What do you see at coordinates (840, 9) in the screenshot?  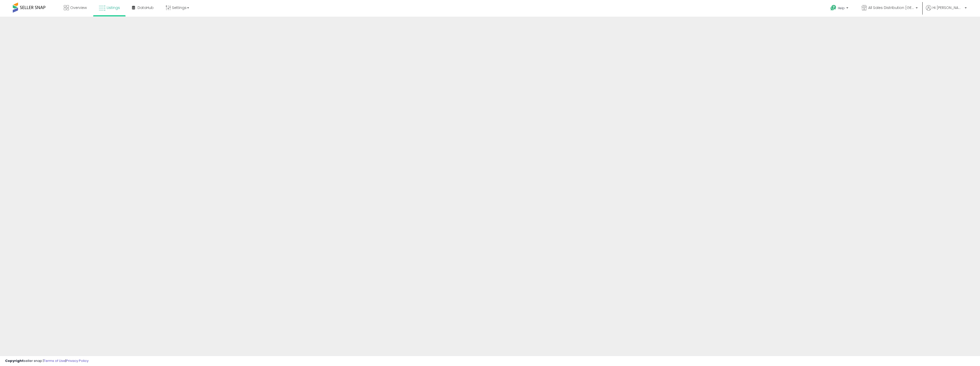 I see `a: Help` at bounding box center [840, 9].